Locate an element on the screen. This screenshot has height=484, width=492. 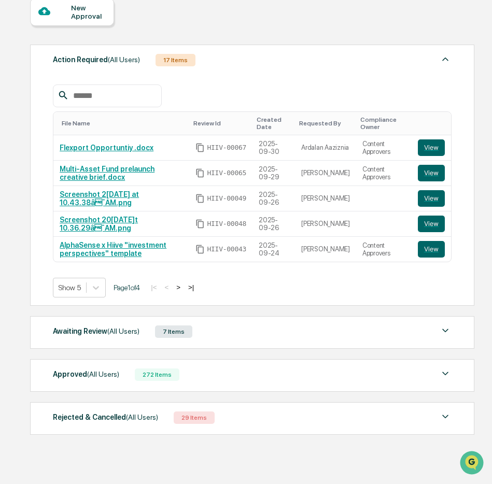
span: HIIV-00067 is located at coordinates (227, 148).